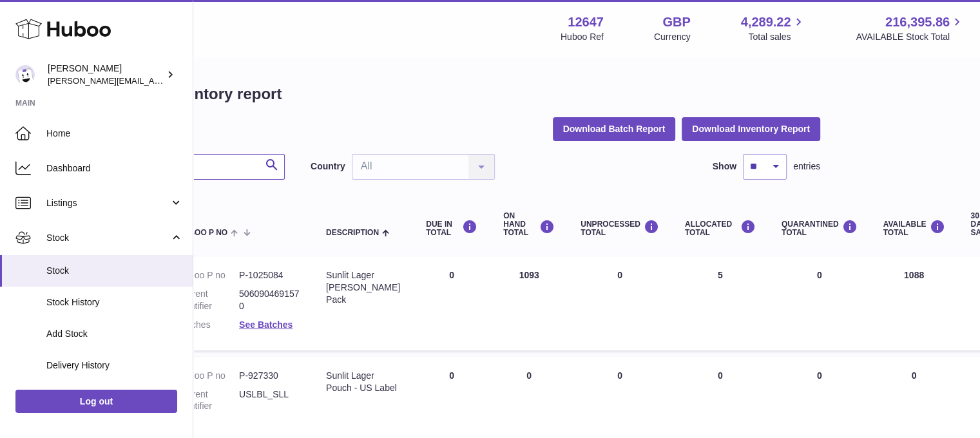 The image size is (980, 438). What do you see at coordinates (721, 303) in the screenshot?
I see `td: 5` at bounding box center [721, 303].